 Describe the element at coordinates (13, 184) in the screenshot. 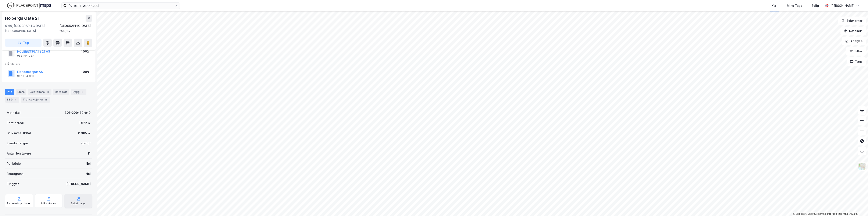

I see `div: Tinglyst` at that location.